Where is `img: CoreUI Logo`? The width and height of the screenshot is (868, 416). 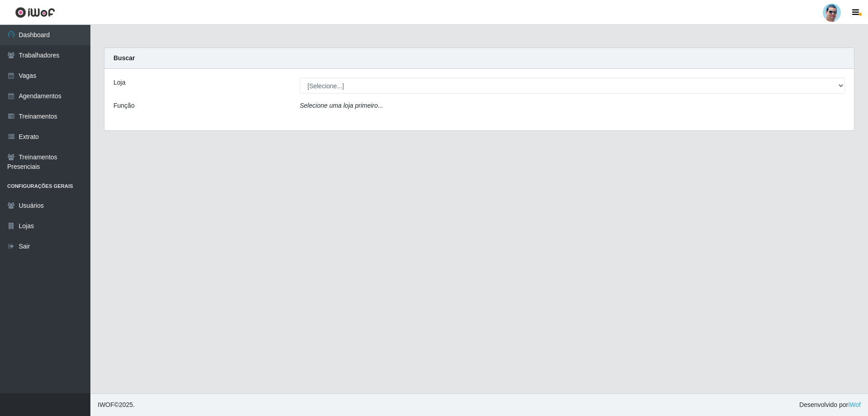 img: CoreUI Logo is located at coordinates (35, 12).